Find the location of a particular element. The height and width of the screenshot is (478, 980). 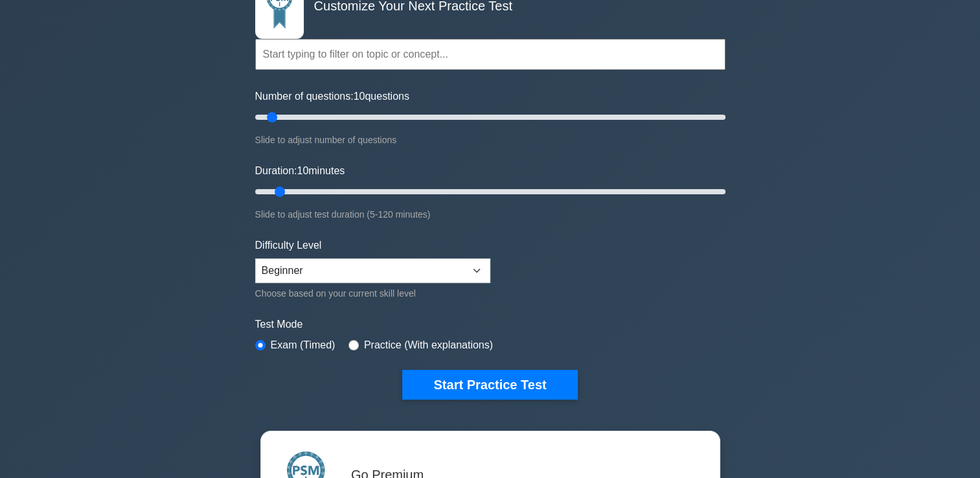

div: Slide to adjust number of questions is located at coordinates (490, 140).